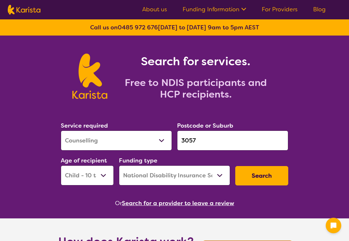 The image size is (349, 241). I want to click on a: 0485 972 676, so click(138, 27).